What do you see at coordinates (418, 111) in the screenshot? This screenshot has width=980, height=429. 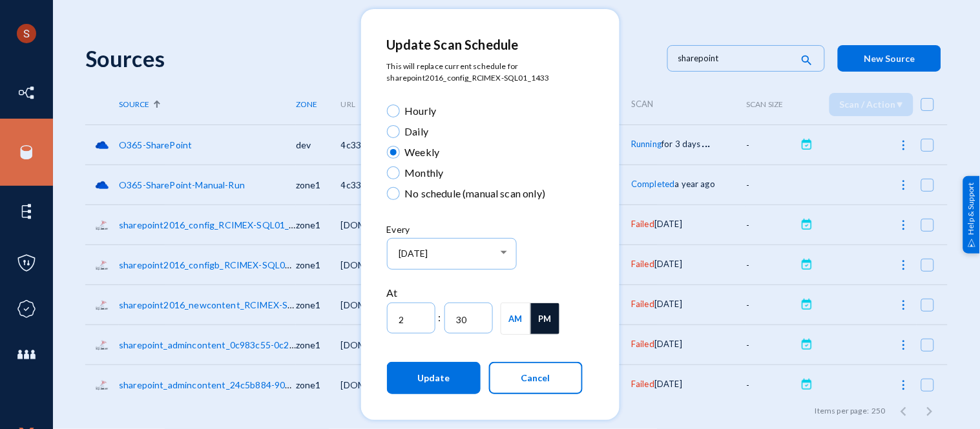 I see `span: Hourly` at bounding box center [418, 111].